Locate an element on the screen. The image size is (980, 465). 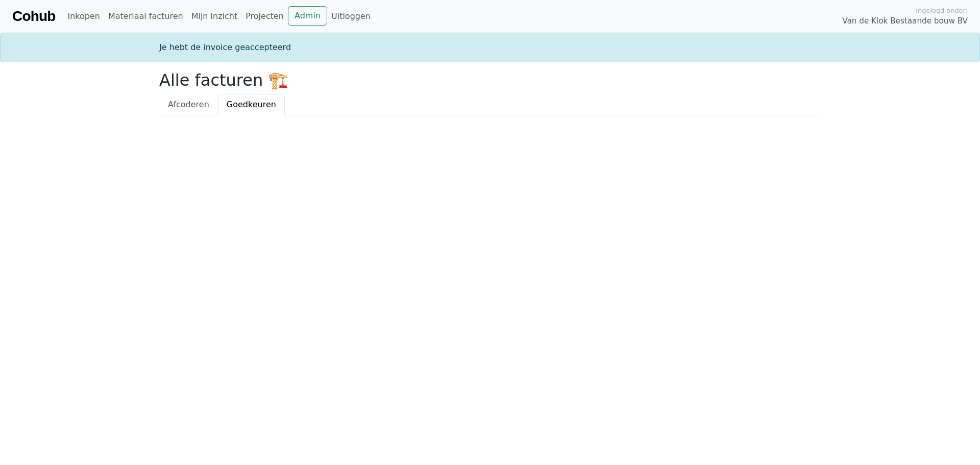
a: Uitloggen is located at coordinates (351, 16).